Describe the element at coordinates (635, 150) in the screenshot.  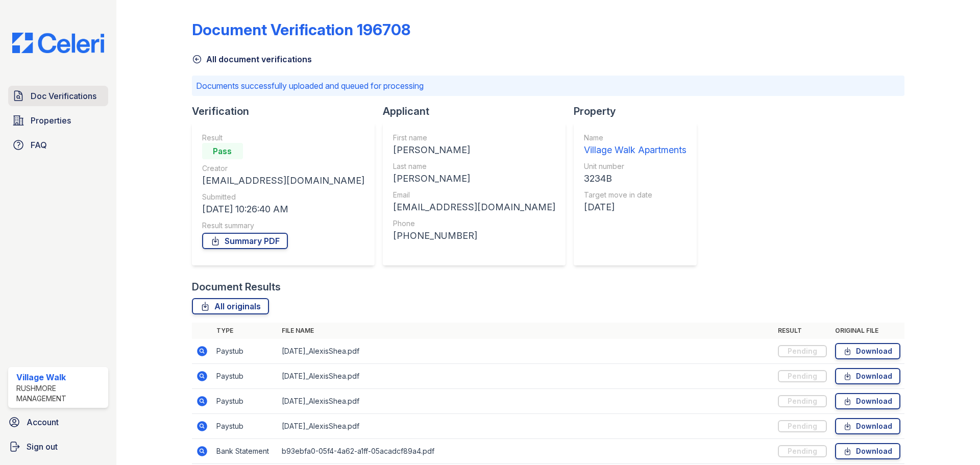
I see `div: Village Walk Apartments` at that location.